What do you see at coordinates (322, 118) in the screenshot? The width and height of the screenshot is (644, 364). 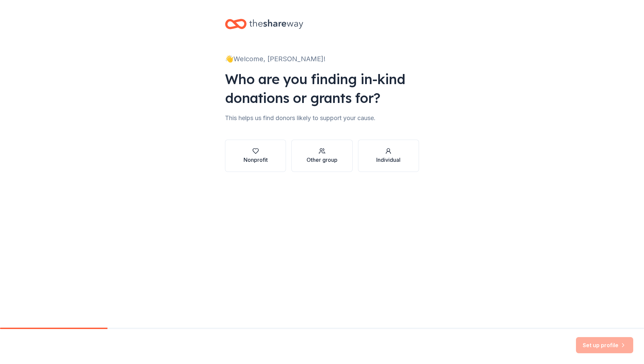 I see `div: This helps us find donors likely to support your cause.` at bounding box center [322, 118].